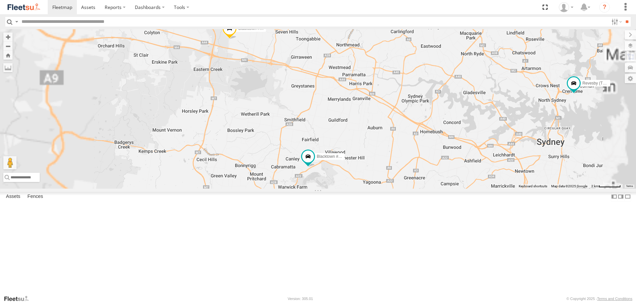 This screenshot has height=302, width=636. What do you see at coordinates (10, 163) in the screenshot?
I see `button: Drag Pegman onto the map to open Street View` at bounding box center [10, 163].